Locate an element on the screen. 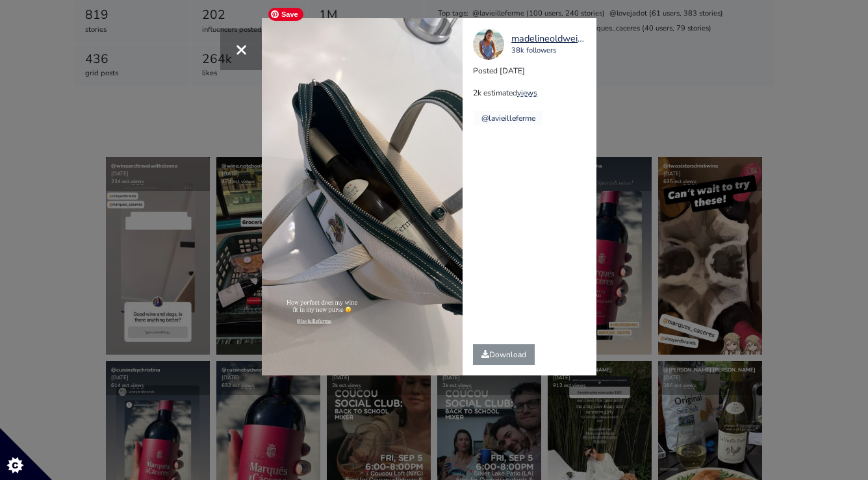  a: views is located at coordinates (527, 93).